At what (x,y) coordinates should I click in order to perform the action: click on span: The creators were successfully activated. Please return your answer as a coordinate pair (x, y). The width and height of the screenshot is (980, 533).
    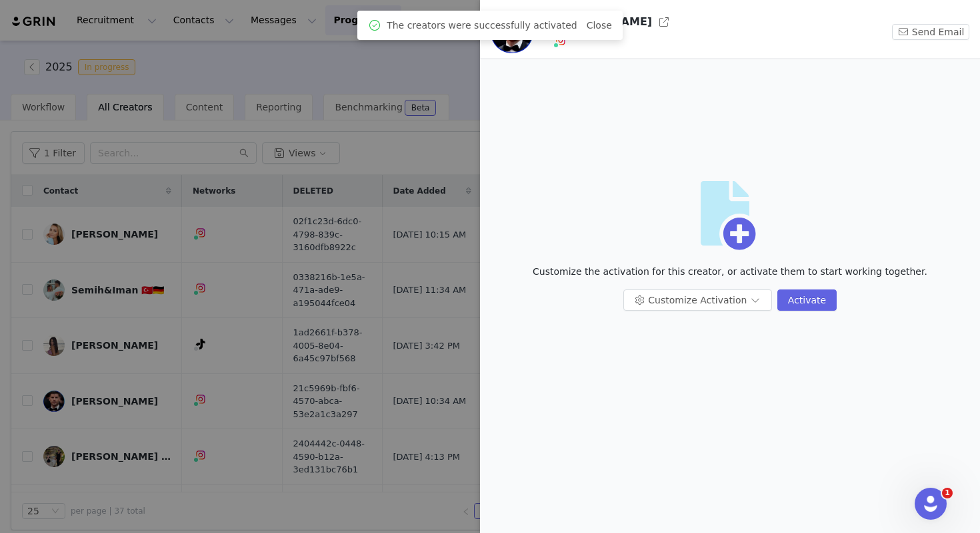
    Looking at the image, I should click on (482, 25).